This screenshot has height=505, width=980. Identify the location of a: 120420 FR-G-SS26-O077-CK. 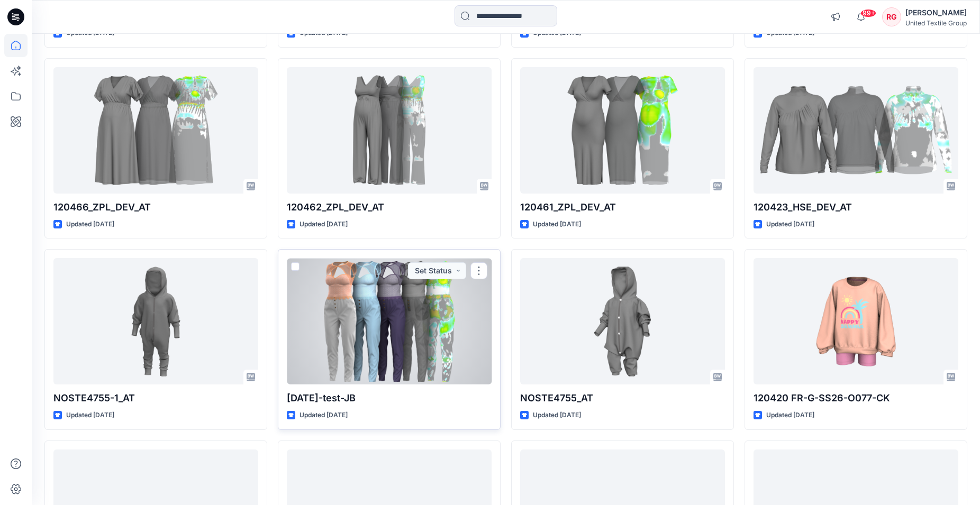
(856, 321).